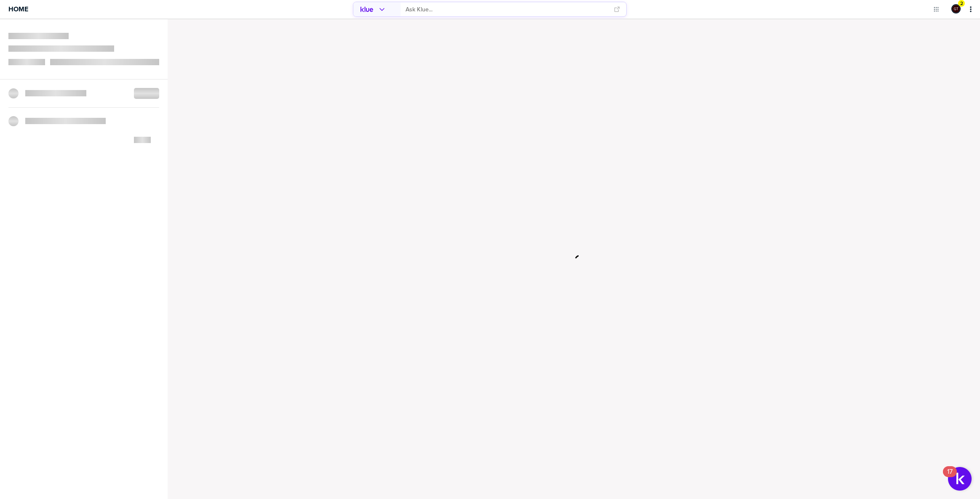 This screenshot has width=980, height=499. What do you see at coordinates (956, 9) in the screenshot?
I see `img: ee1355cada6433fc92aa15fbfe4afd43-sml.png` at bounding box center [956, 9].